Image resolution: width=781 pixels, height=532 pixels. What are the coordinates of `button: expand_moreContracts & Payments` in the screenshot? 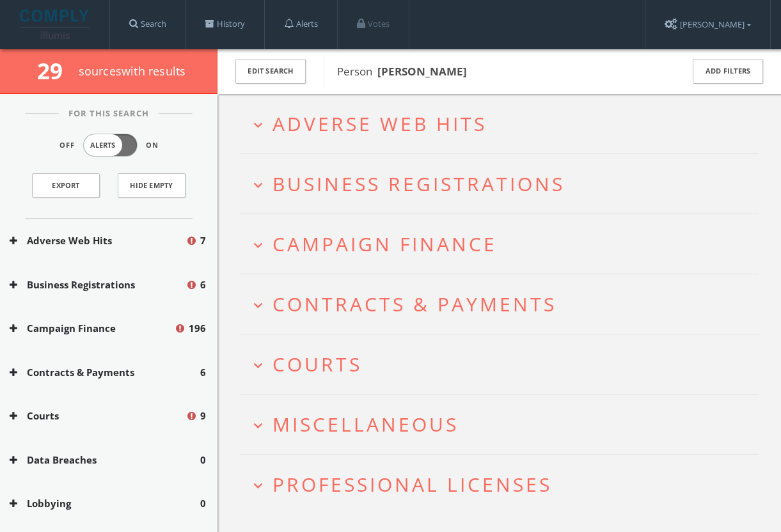 It's located at (504, 303).